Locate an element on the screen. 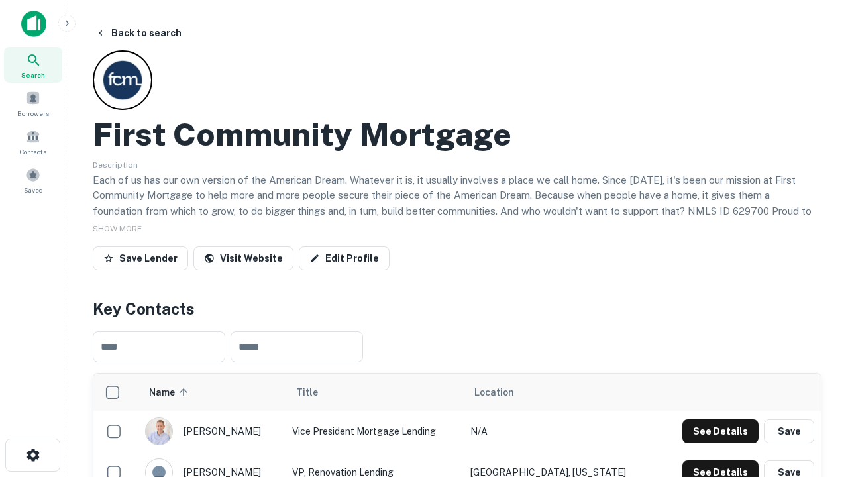  div: Contacts is located at coordinates (33, 142).